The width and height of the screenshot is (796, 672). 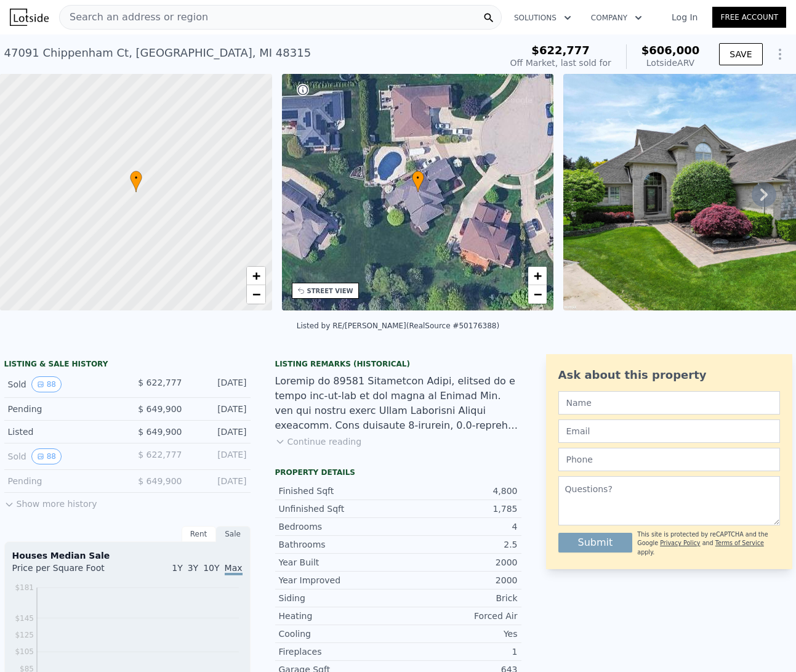 I want to click on div: Bedrooms, so click(x=339, y=526).